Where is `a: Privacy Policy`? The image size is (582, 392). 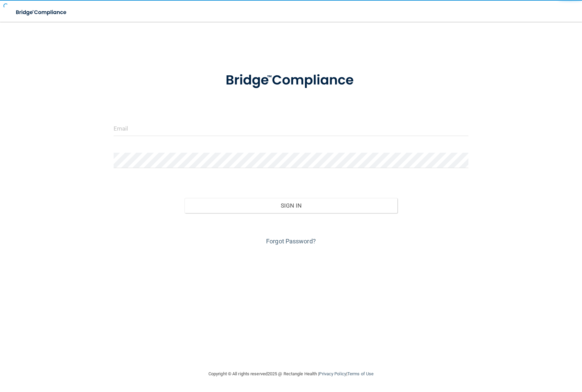 a: Privacy Policy is located at coordinates (332, 374).